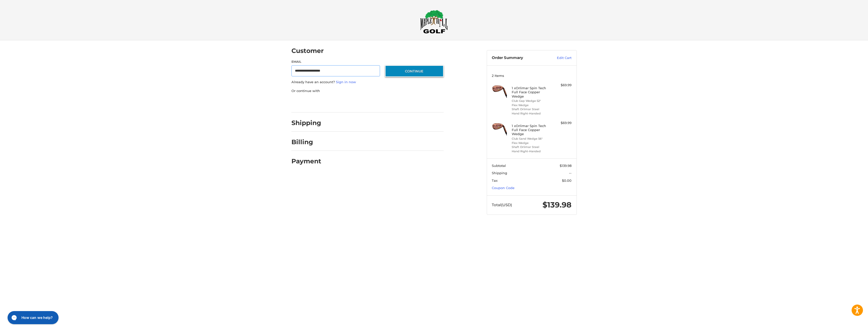  I want to click on img: Maple Hill Golf, so click(434, 22).